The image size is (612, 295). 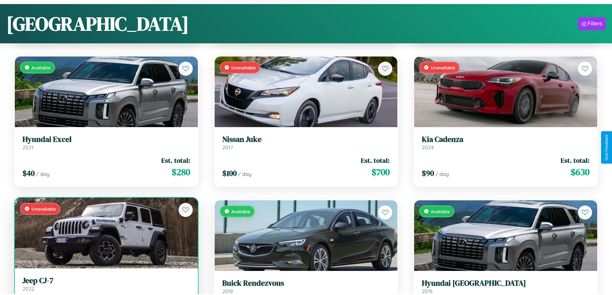 What do you see at coordinates (106, 284) in the screenshot?
I see `a: Jeep CJ-72022` at bounding box center [106, 284].